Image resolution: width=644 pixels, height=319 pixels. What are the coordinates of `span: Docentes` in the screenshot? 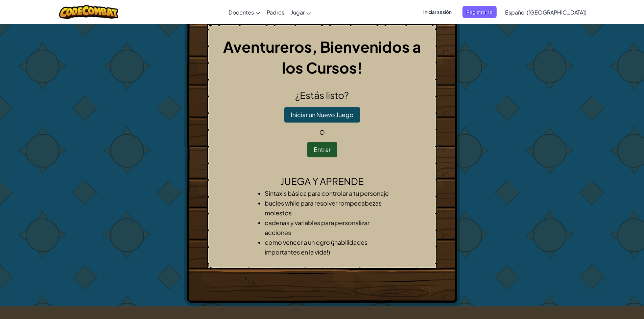 It's located at (241, 12).